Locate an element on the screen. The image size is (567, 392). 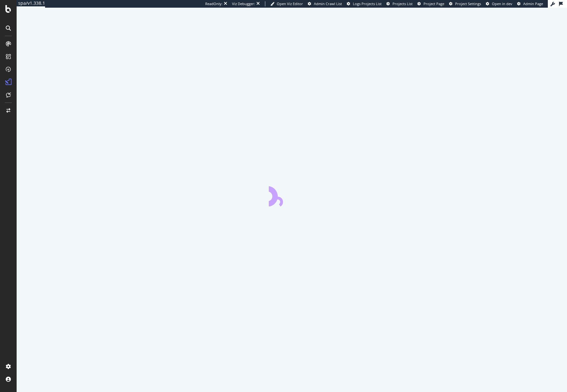
div: ReadOnly: is located at coordinates (214, 4).